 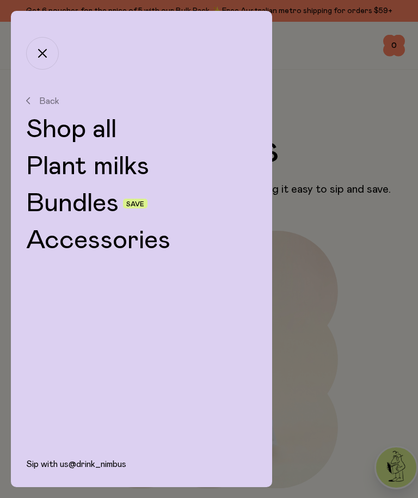 What do you see at coordinates (141, 241) in the screenshot?
I see `a: Accessories` at bounding box center [141, 241].